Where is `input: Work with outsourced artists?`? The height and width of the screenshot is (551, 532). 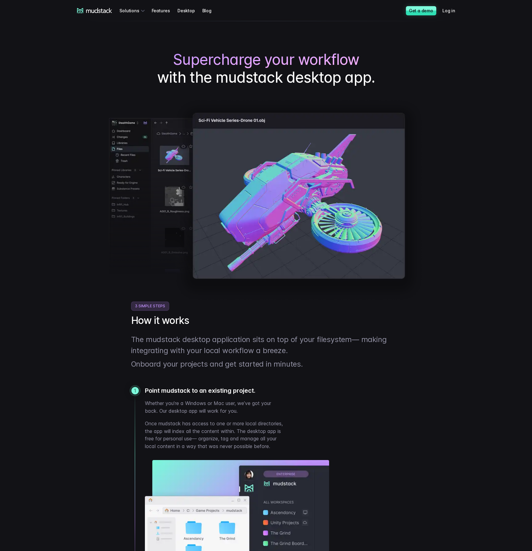 input: Work with outsourced artists? is located at coordinates (3, 113).